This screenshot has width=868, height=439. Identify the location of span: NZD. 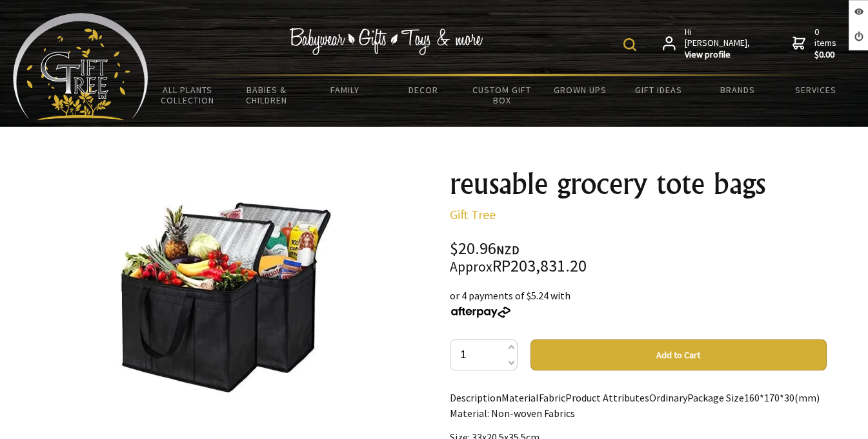
(508, 249).